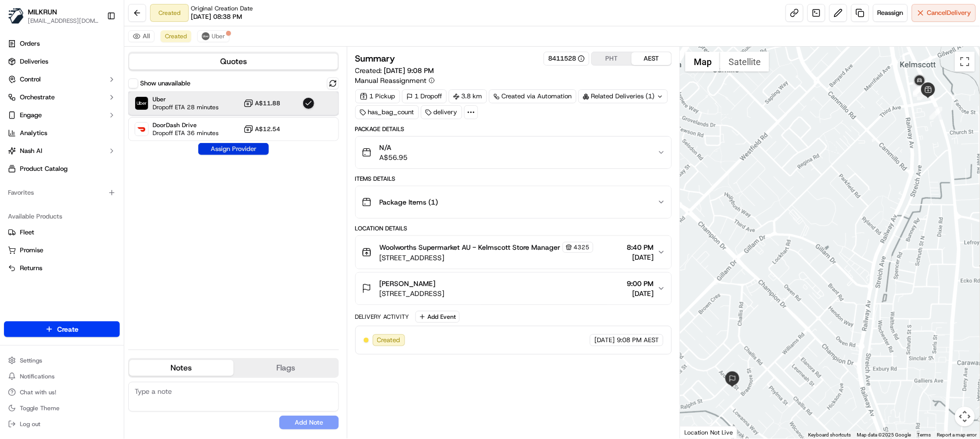 This screenshot has width=980, height=439. I want to click on a: Product Catalog, so click(62, 169).